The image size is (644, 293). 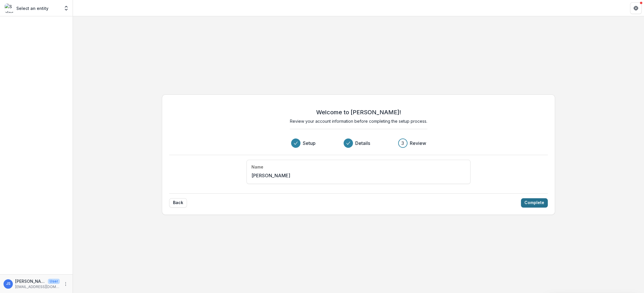 What do you see at coordinates (32, 8) in the screenshot?
I see `p: Select an entity` at bounding box center [32, 8].